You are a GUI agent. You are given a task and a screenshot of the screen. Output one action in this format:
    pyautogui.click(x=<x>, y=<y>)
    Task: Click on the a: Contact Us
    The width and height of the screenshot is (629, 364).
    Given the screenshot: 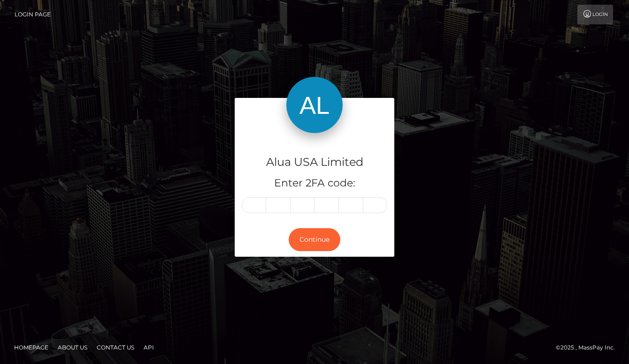 What is the action you would take?
    pyautogui.click(x=116, y=347)
    